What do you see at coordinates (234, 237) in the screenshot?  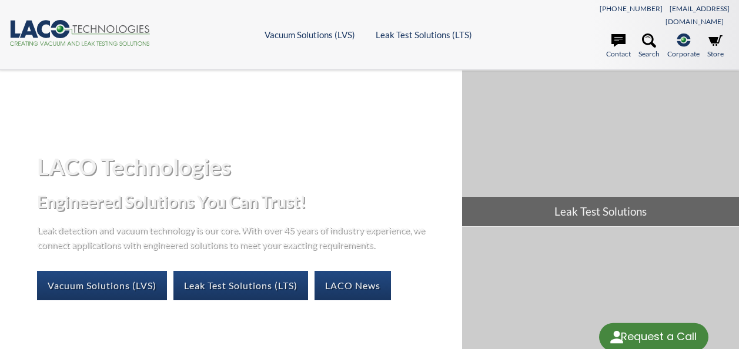 I see `p: Leak detection and vacuum technology is our core. With over 45 years of industry experience, we c...` at bounding box center [234, 237].